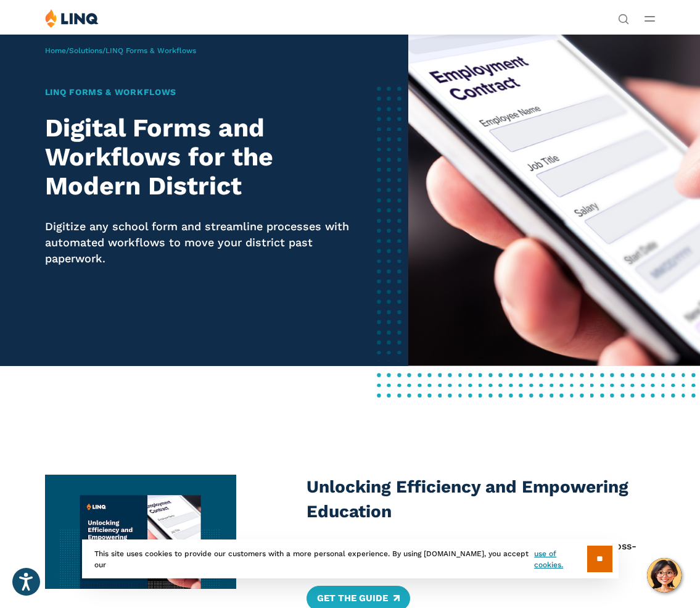 The width and height of the screenshot is (700, 608). Describe the element at coordinates (560, 559) in the screenshot. I see `a: use of cookies.` at that location.